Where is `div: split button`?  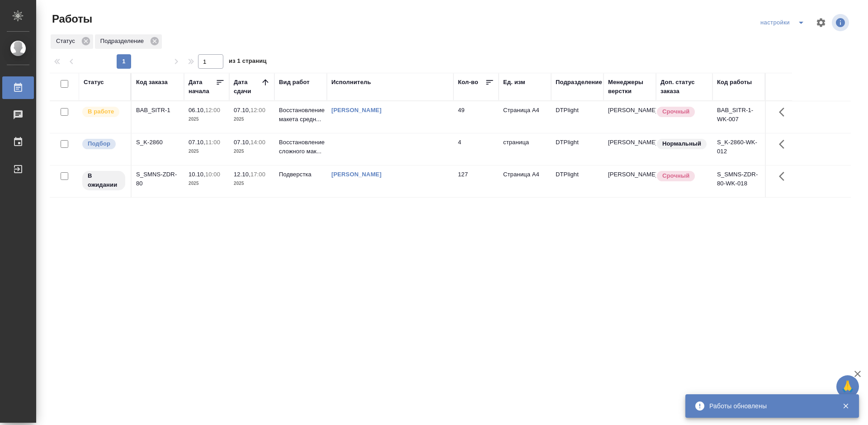
div: split button is located at coordinates (784, 22).